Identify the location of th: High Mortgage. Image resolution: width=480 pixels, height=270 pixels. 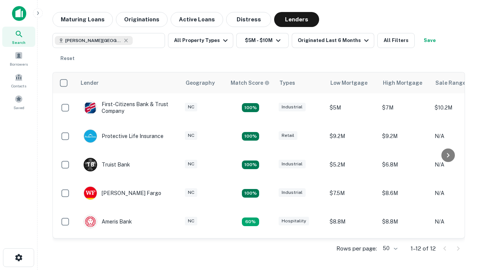
(405, 83).